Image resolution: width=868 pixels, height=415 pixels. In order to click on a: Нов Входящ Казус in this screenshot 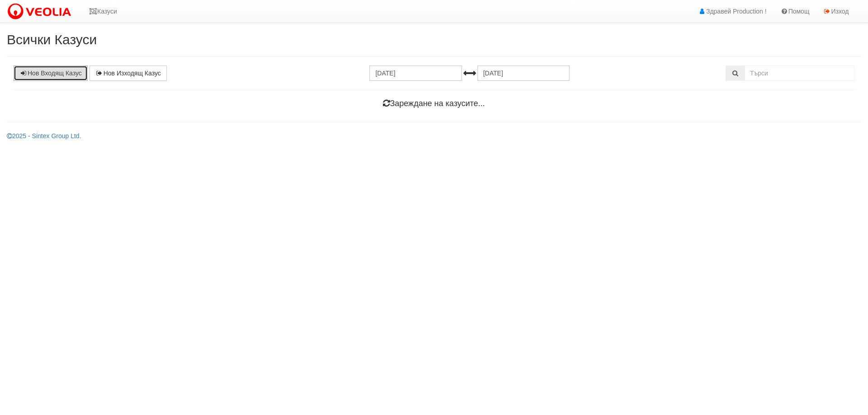, I will do `click(50, 73)`.